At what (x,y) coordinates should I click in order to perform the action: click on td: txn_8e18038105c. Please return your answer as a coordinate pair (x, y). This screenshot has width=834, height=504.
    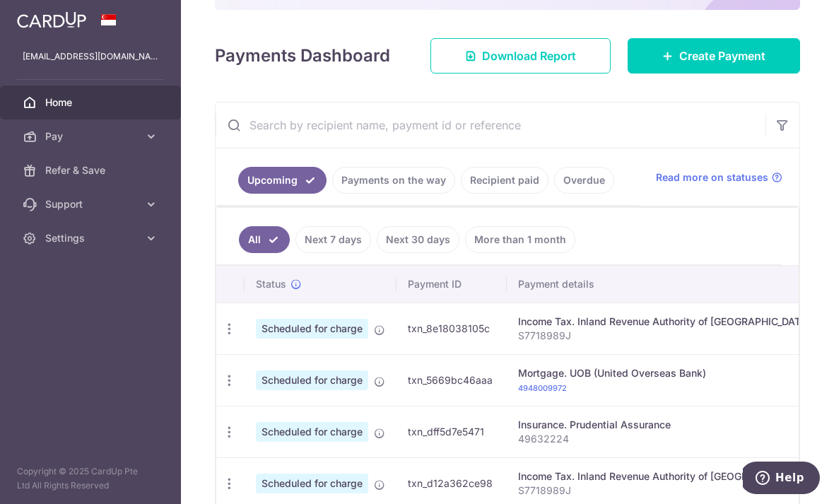
    Looking at the image, I should click on (452, 328).